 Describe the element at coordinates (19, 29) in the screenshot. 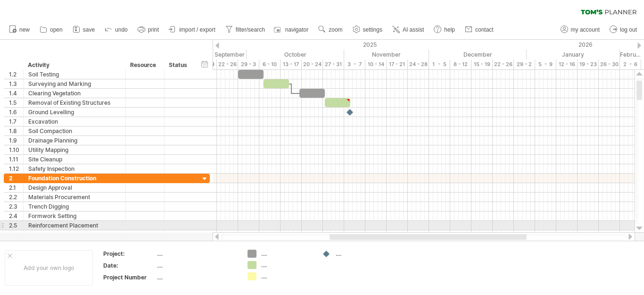

I see `a: new` at that location.